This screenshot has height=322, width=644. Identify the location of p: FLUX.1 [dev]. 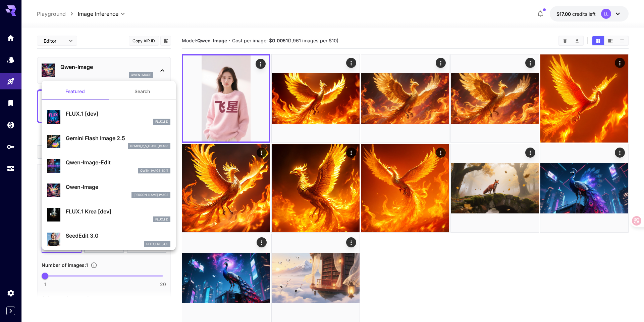
(118, 113).